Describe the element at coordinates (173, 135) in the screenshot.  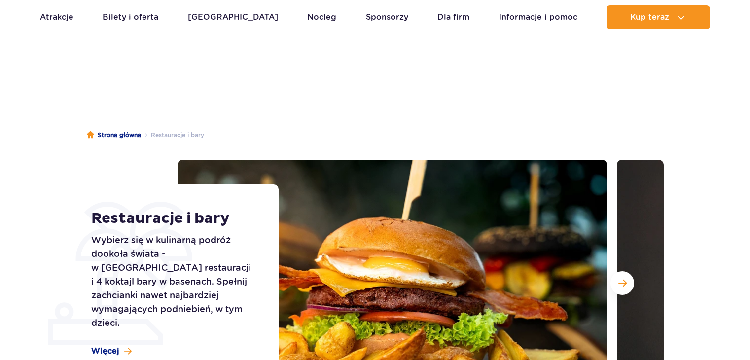
I see `li: Restauracje i bary` at that location.